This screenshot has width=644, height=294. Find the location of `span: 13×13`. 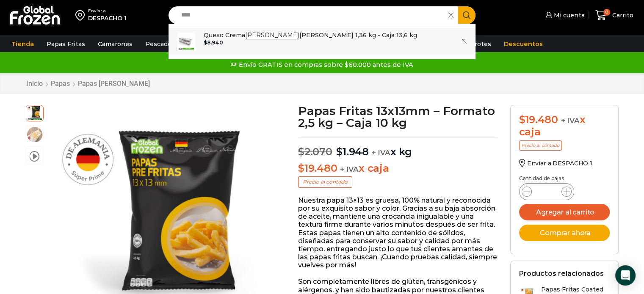

span: 13×13 is located at coordinates (34, 134).